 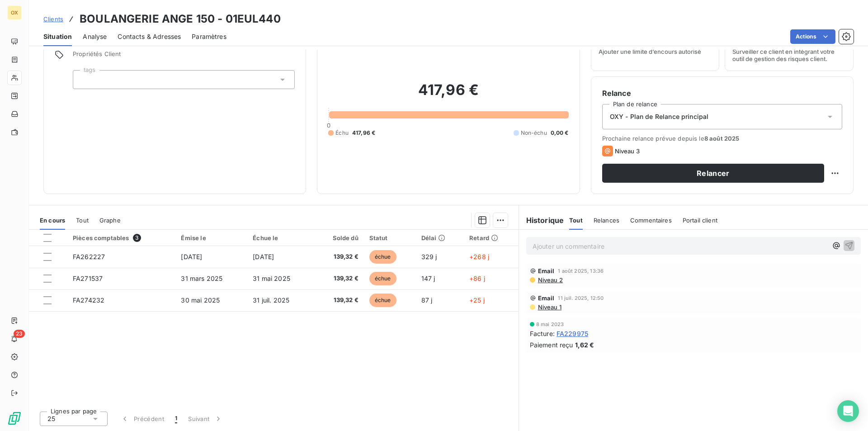 I want to click on span: Ajouter une limite d’encours autorisé, so click(x=650, y=52).